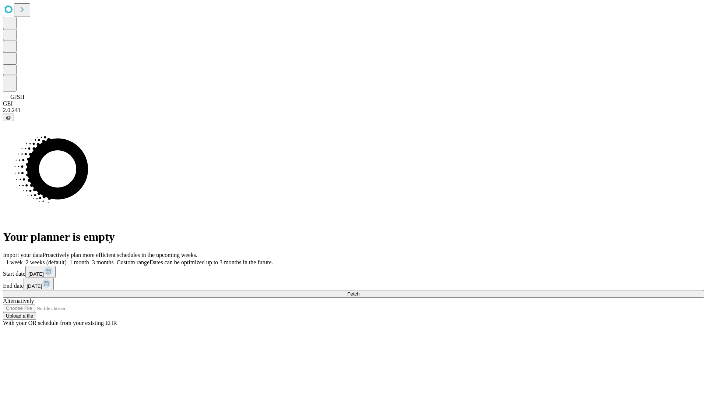 The height and width of the screenshot is (397, 707). Describe the element at coordinates (211, 262) in the screenshot. I see `span: Dates can be optimized up to 3 months in the future.` at that location.